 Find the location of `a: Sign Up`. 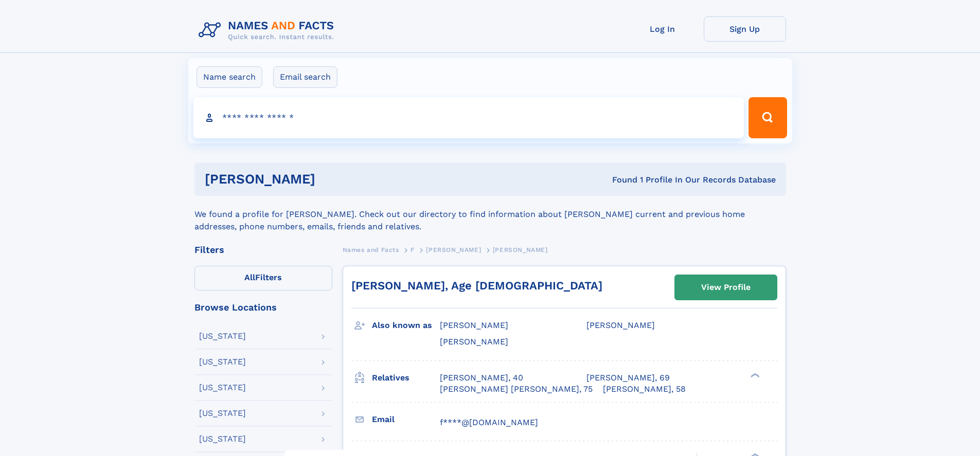

a: Sign Up is located at coordinates (745, 29).